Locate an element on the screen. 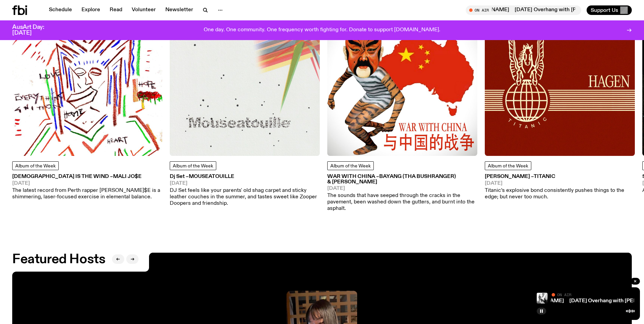 This screenshot has height=324, width=644. a: Volunteer is located at coordinates (143, 10).